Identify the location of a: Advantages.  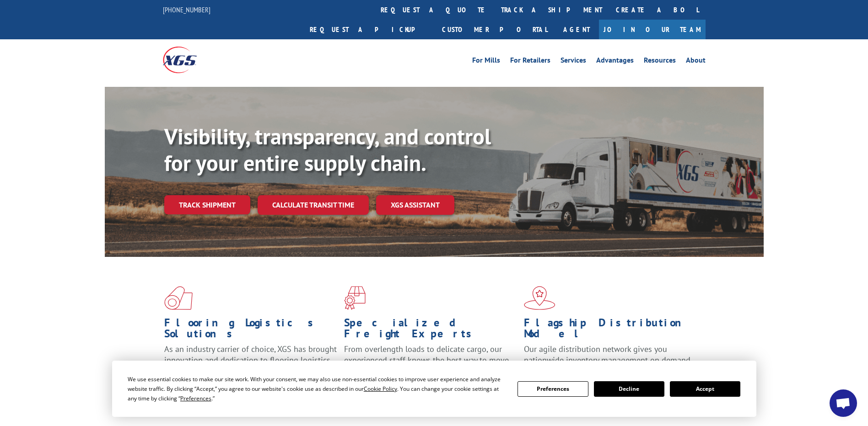
(615, 62).